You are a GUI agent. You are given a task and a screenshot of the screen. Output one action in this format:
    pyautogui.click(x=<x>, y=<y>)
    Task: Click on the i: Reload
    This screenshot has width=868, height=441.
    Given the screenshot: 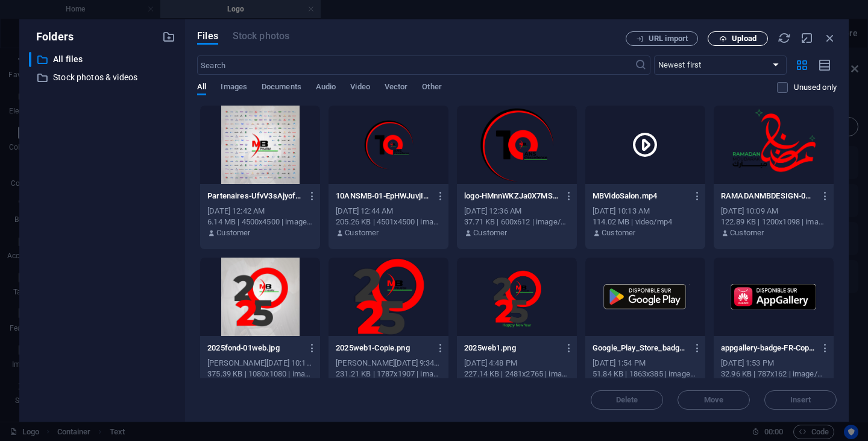 What is the action you would take?
    pyautogui.click(x=784, y=38)
    